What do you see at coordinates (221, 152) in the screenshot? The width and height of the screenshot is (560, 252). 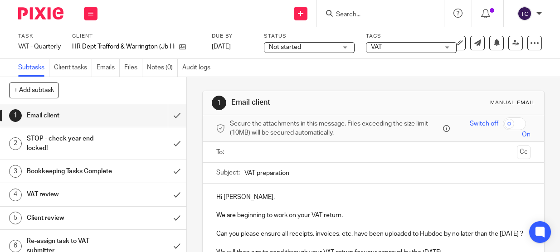 I see `label: To:` at bounding box center [221, 152].